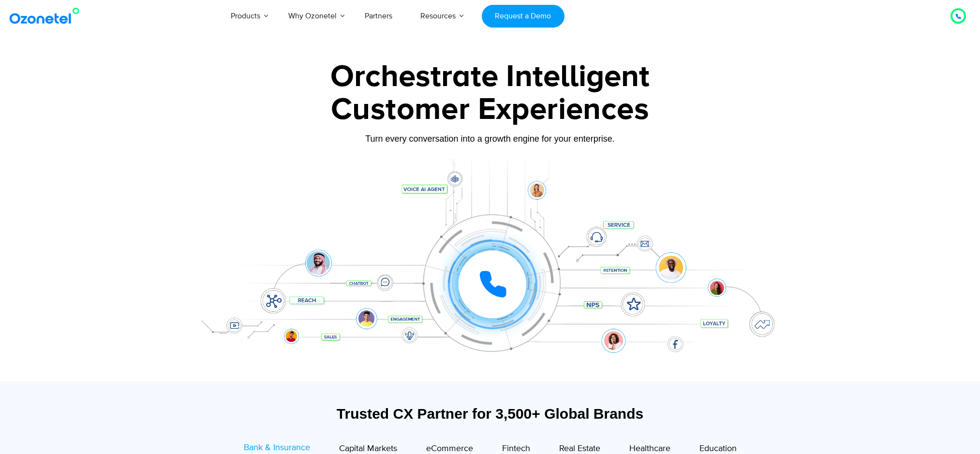  I want to click on span: Healthcare, so click(650, 449).